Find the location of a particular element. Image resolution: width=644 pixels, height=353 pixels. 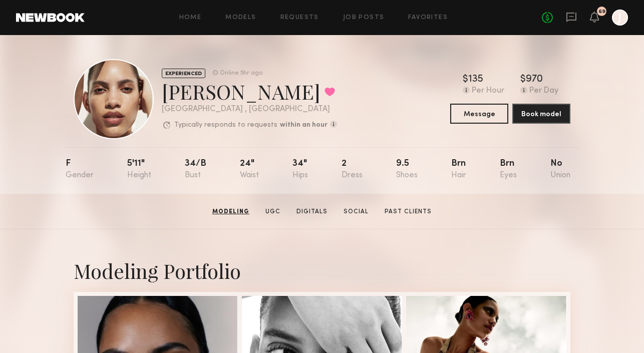

a: Models is located at coordinates (241, 17).